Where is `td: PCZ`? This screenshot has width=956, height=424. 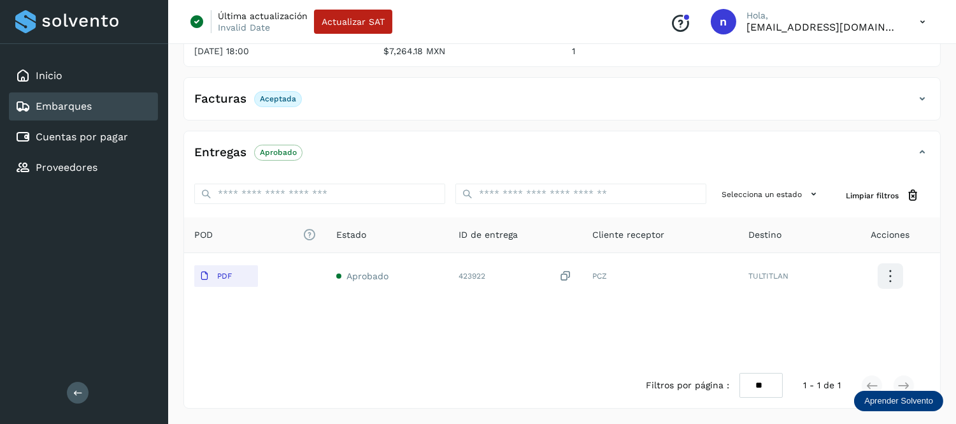 td: PCZ is located at coordinates (661, 276).